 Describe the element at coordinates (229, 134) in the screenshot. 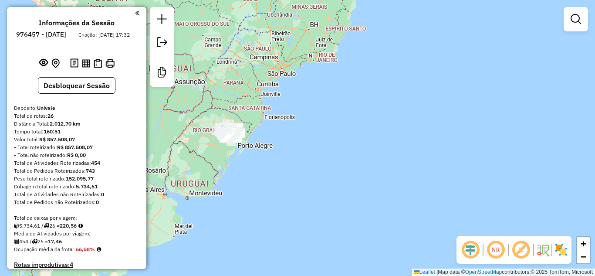

I see `img: ARROIO DO MEIO` at that location.